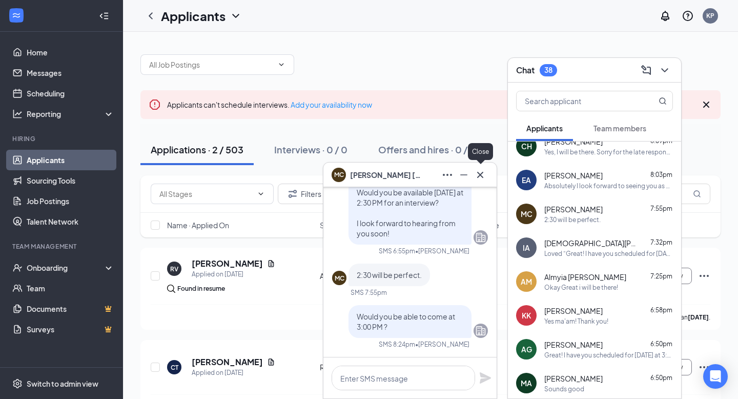 This screenshot has width=738, height=399. Describe the element at coordinates (526, 70) in the screenshot. I see `h3: Chat` at that location.